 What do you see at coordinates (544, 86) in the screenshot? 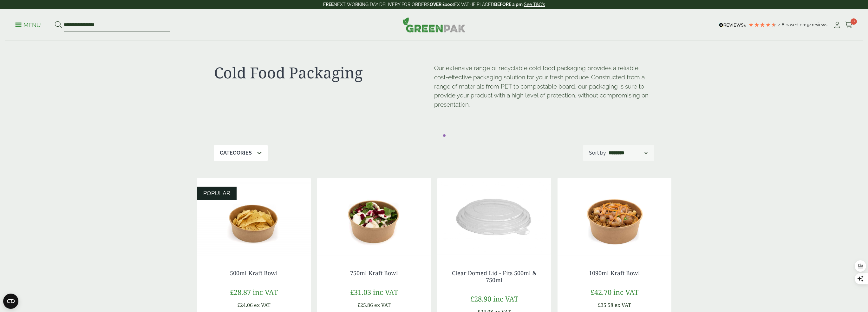
I see `p: Our extensive range of recyclable cold food packaging provides a reliable, cost-effective packagi...` at bounding box center [544, 86].